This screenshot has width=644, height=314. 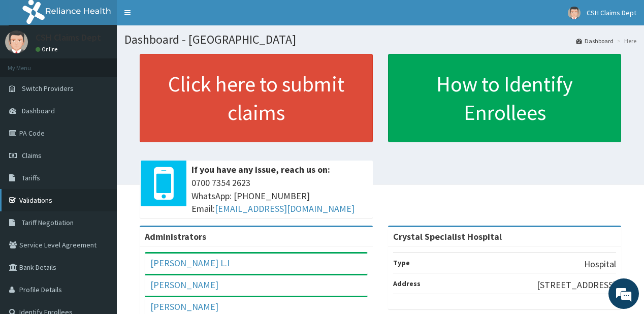 What do you see at coordinates (260, 169) in the screenshot?
I see `b: If you have any issue, reach us on:` at bounding box center [260, 169].